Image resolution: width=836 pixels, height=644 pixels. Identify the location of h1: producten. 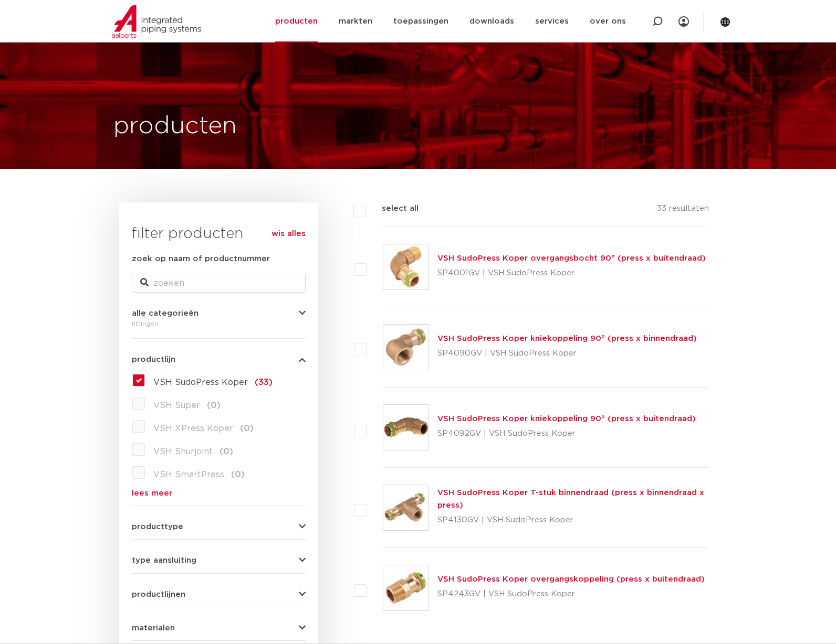
(175, 126).